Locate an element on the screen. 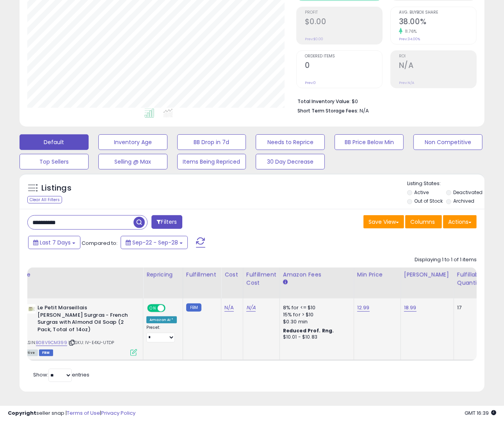 This screenshot has height=421, width=504. small: Prev: $0.00 is located at coordinates (314, 39).